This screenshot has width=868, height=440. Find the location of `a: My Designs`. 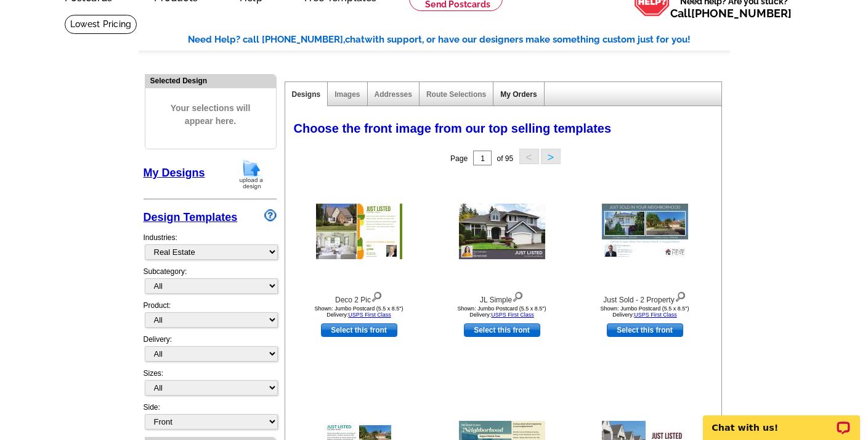

a: My Designs is located at coordinates (174, 173).